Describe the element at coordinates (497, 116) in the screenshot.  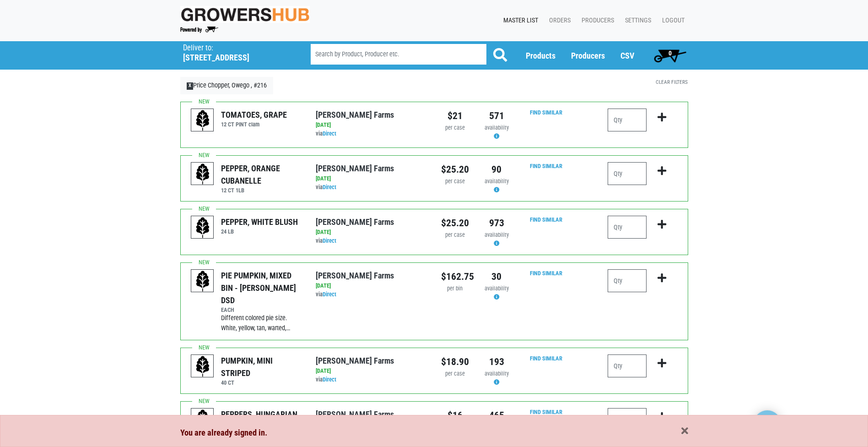
I see `div: 571` at that location.